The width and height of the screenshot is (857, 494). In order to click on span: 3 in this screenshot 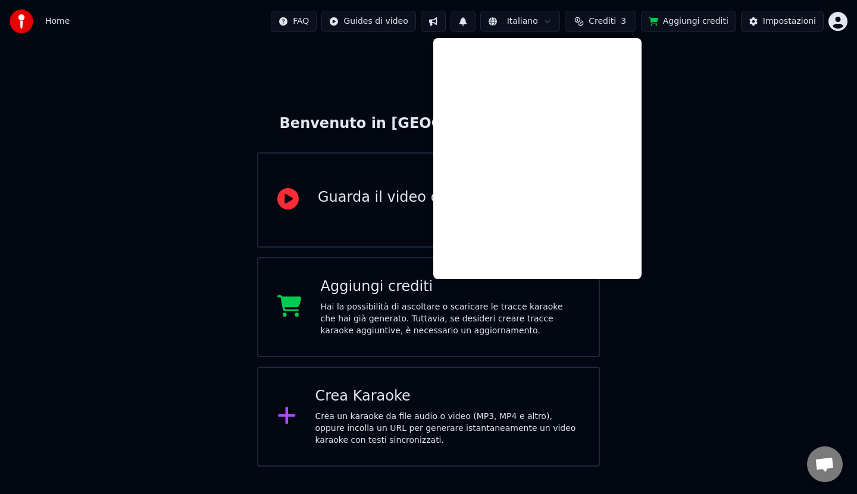, I will do `click(623, 21)`.